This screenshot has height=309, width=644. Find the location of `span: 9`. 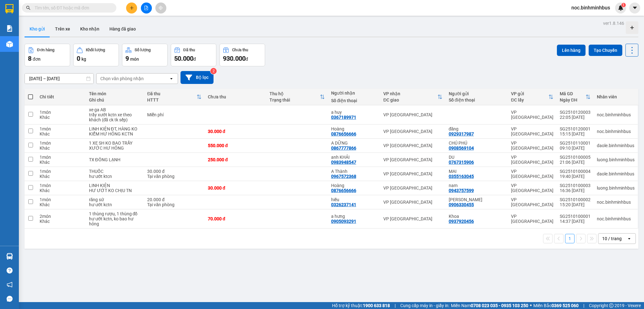

span: 9 is located at coordinates (127, 59).